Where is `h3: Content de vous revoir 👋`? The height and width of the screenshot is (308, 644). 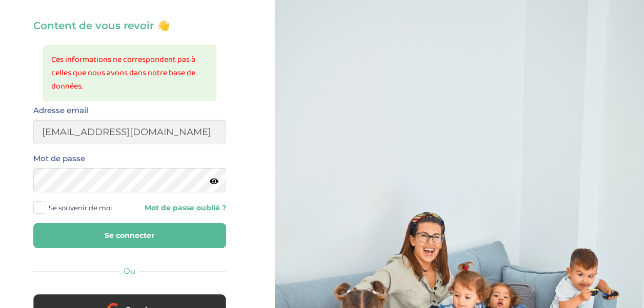 h3: Content de vous revoir 👋 is located at coordinates (130, 25).